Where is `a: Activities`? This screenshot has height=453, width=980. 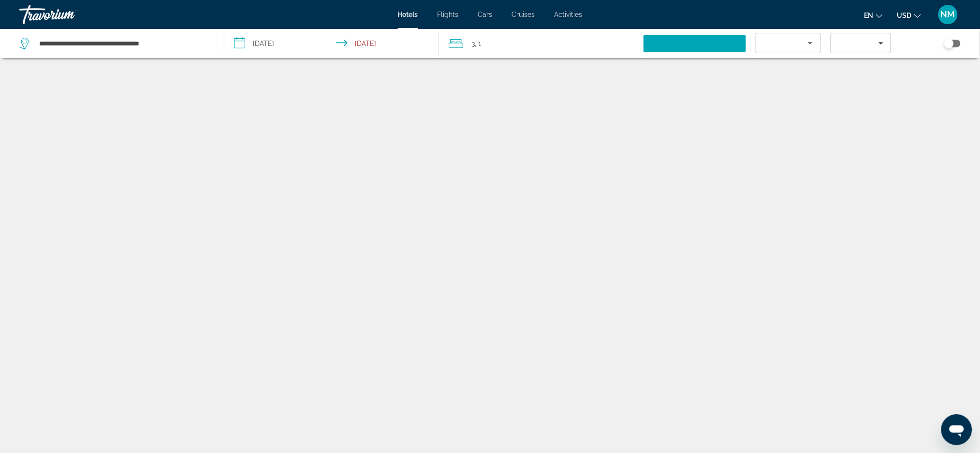 a: Activities is located at coordinates (568, 14).